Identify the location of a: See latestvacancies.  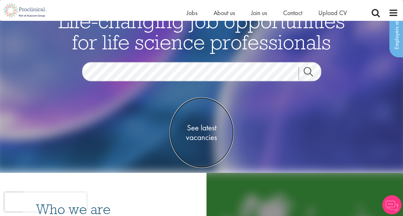
(202, 133).